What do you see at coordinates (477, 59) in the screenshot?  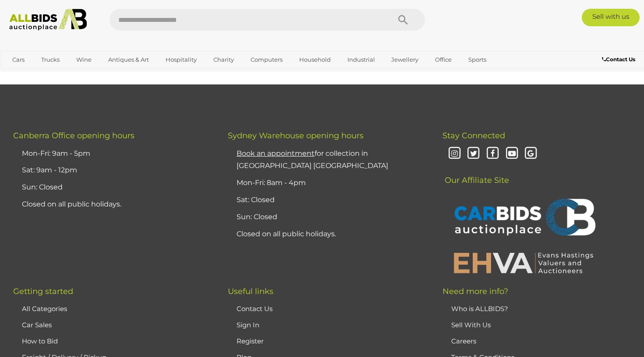 I see `a: Sports` at bounding box center [477, 59].